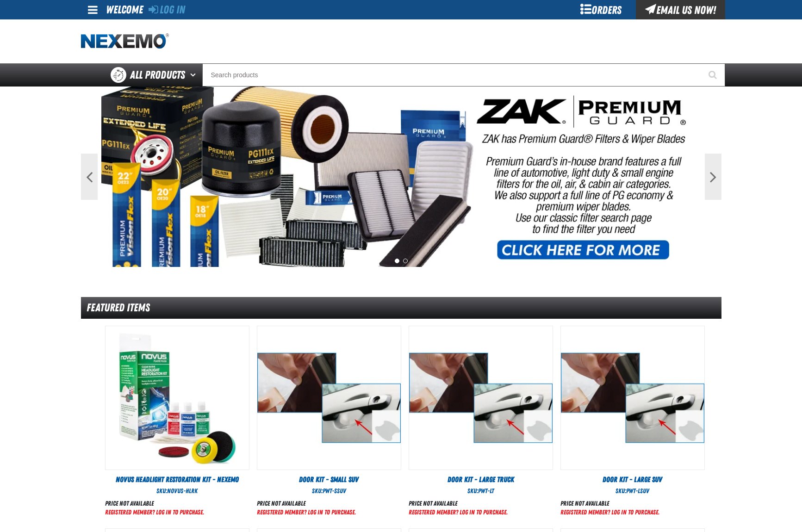  Describe the element at coordinates (397, 261) in the screenshot. I see `button: 1 of 2` at that location.